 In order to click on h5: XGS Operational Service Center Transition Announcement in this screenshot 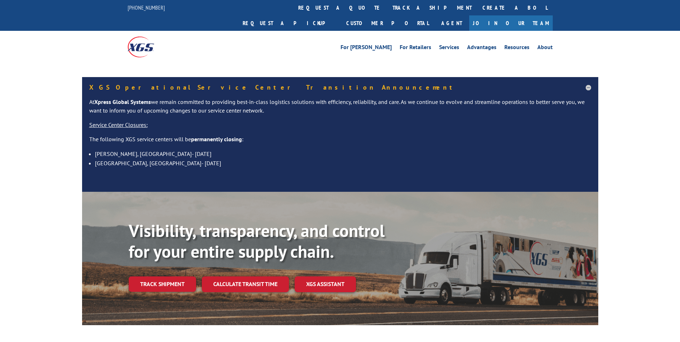, I will do `click(340, 87)`.